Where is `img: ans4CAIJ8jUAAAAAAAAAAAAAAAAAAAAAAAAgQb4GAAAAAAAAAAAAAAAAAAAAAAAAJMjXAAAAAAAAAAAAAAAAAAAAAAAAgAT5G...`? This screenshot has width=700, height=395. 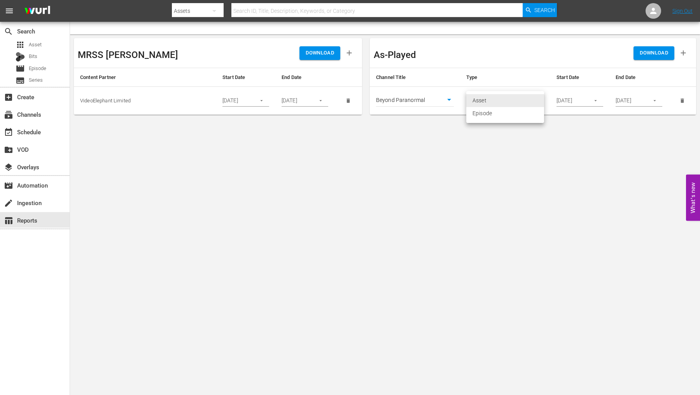
img: ans4CAIJ8jUAAAAAAAAAAAAAAAAAAAAAAAAgQb4GAAAAAAAAAAAAAAAAAAAAAAAAJMjXAAAAAAAAAAAAAAAAAAAAAAAAgAT5G... is located at coordinates (37, 11).